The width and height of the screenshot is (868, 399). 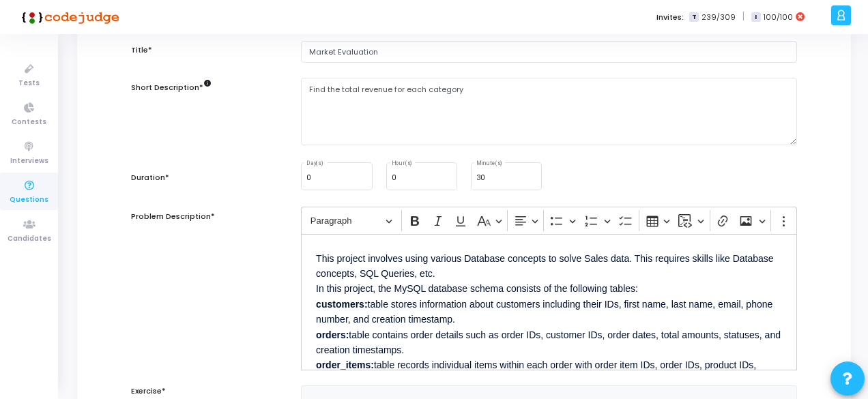 I want to click on span: 100/100, so click(x=778, y=17).